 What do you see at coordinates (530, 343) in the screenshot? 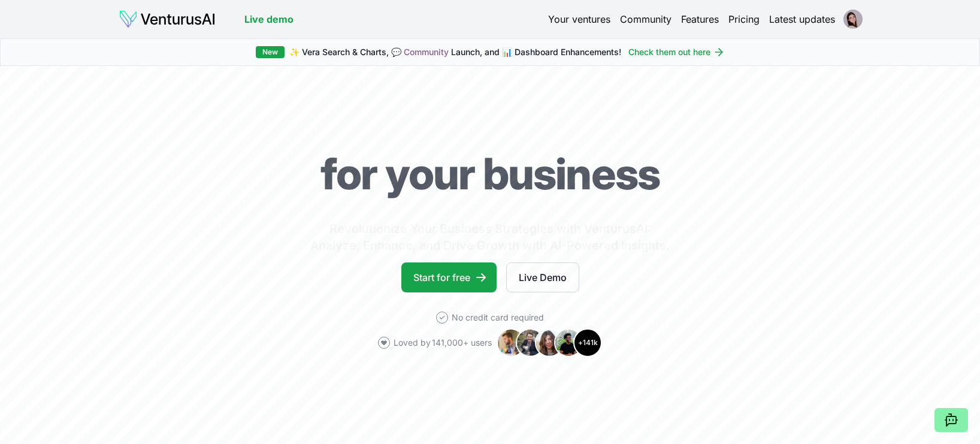
I see `img: Avatar 2` at bounding box center [530, 343].